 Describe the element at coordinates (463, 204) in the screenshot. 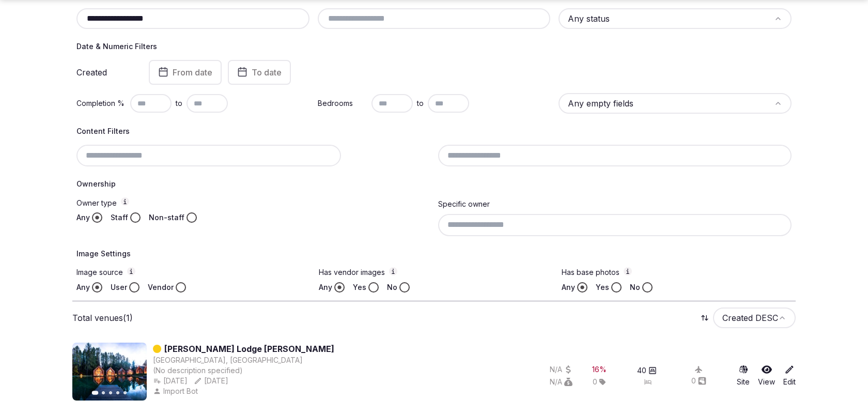

I see `label: Specific owner` at that location.